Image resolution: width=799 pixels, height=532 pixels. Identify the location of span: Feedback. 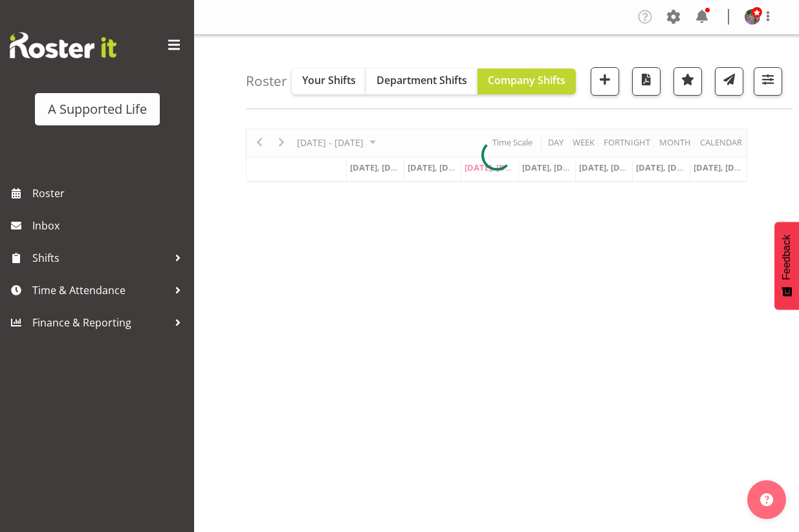
(787, 258).